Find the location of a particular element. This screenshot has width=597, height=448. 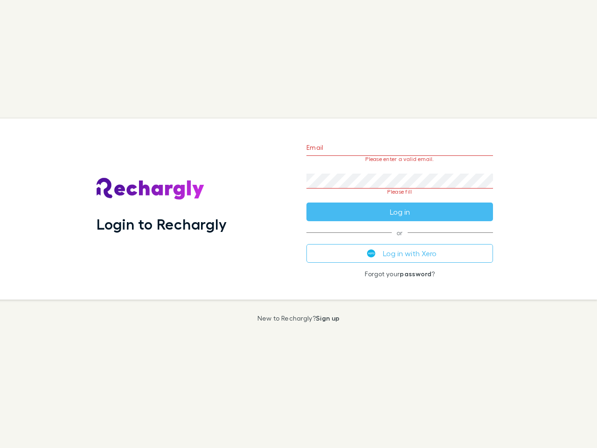

p: Forgot your ? is located at coordinates (400, 274).